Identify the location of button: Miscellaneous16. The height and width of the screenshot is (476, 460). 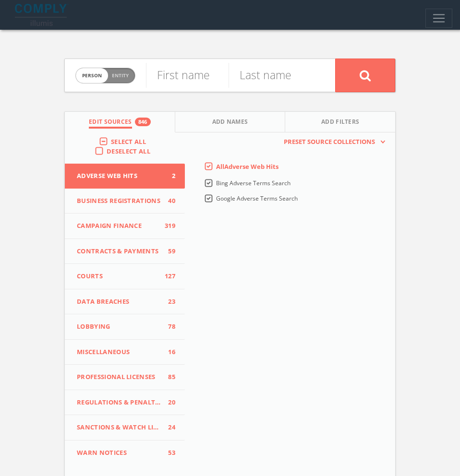
(125, 352).